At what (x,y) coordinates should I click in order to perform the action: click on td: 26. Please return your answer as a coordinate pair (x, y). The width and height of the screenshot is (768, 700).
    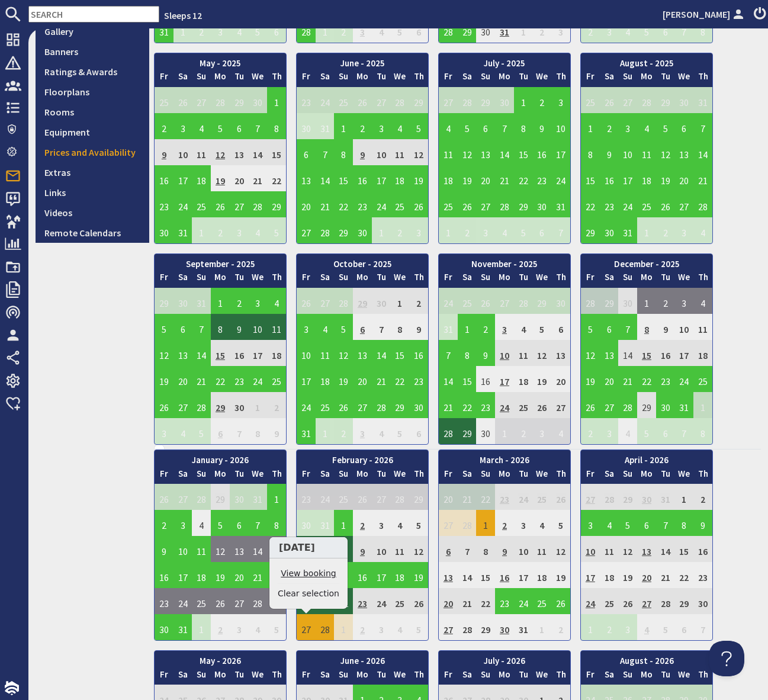
    Looking at the image, I should click on (363, 100).